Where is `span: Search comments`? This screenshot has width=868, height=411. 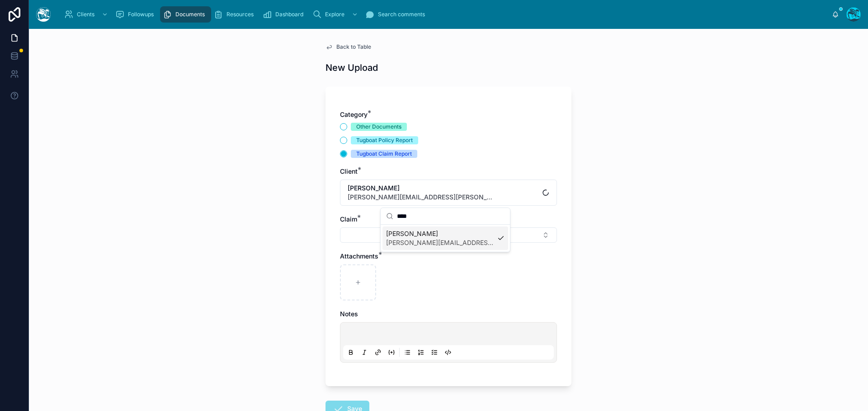
span: Search comments is located at coordinates (401, 14).